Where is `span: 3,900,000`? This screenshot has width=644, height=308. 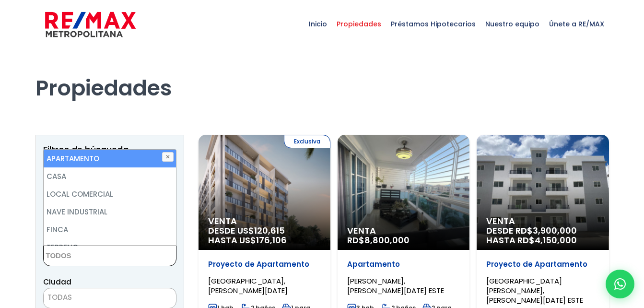 span: 3,900,000 is located at coordinates (555, 230).